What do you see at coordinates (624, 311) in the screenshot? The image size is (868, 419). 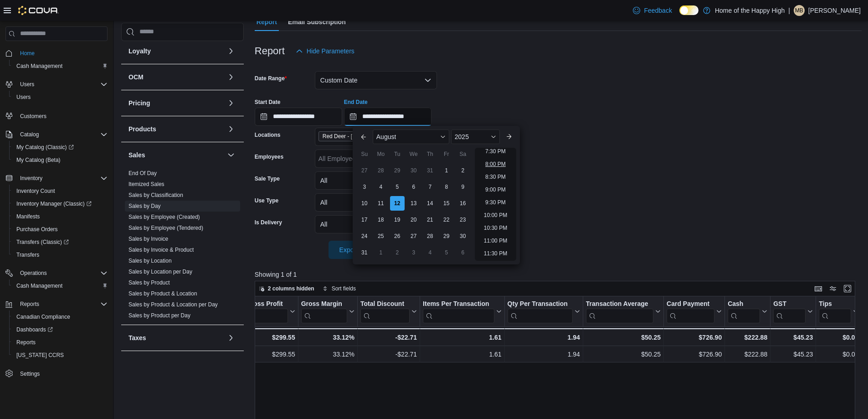 I see `button: Transaction Average` at bounding box center [624, 311].